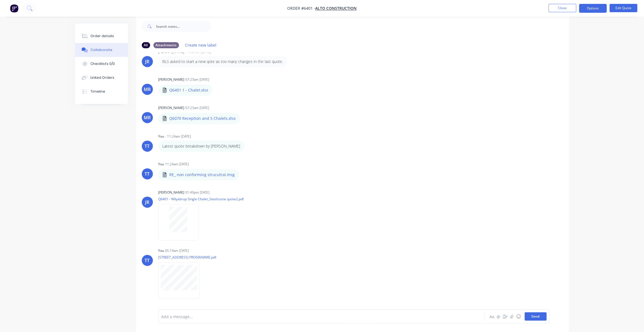 This screenshot has height=332, width=644. I want to click on p: RE_ non conforming strucutral.msg, so click(202, 175).